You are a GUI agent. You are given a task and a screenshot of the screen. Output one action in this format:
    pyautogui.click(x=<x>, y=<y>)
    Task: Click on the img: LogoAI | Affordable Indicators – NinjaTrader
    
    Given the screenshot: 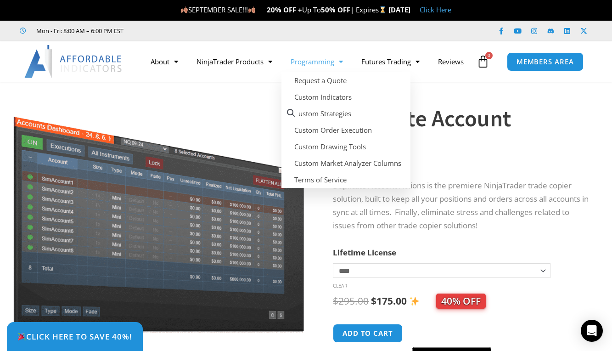 What is the action you would take?
    pyautogui.click(x=73, y=62)
    